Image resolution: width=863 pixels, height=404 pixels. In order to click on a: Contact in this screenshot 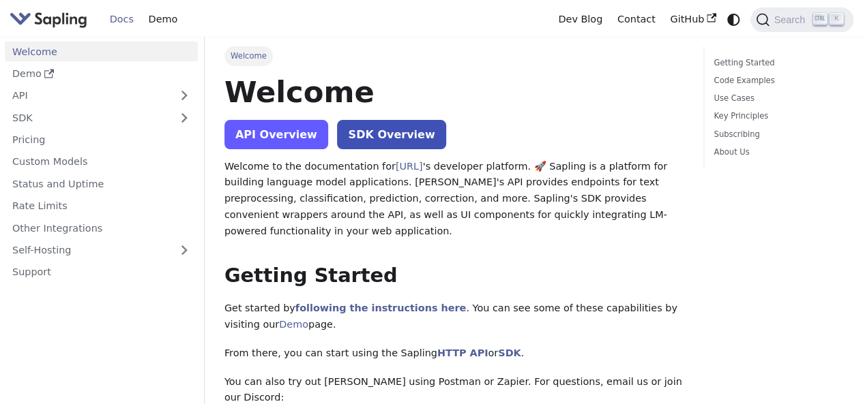, I will do `click(636, 19)`.